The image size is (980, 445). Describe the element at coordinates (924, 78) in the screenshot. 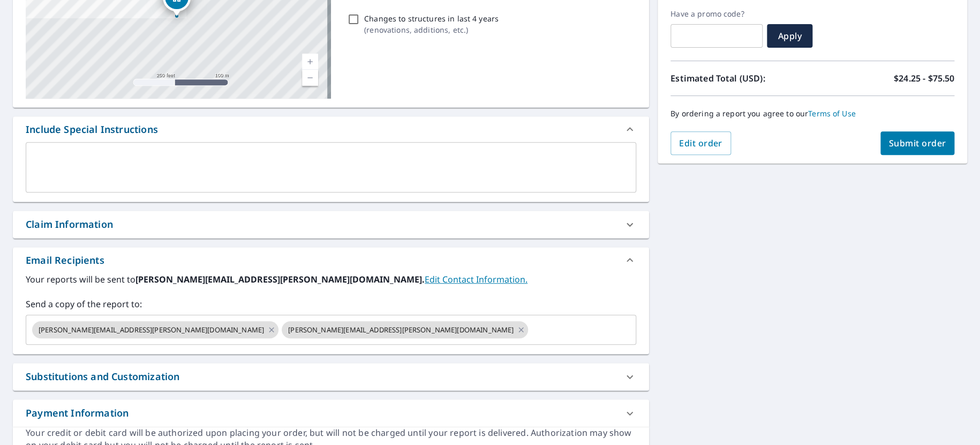

I see `p: $24.25 - $75.50` at that location.